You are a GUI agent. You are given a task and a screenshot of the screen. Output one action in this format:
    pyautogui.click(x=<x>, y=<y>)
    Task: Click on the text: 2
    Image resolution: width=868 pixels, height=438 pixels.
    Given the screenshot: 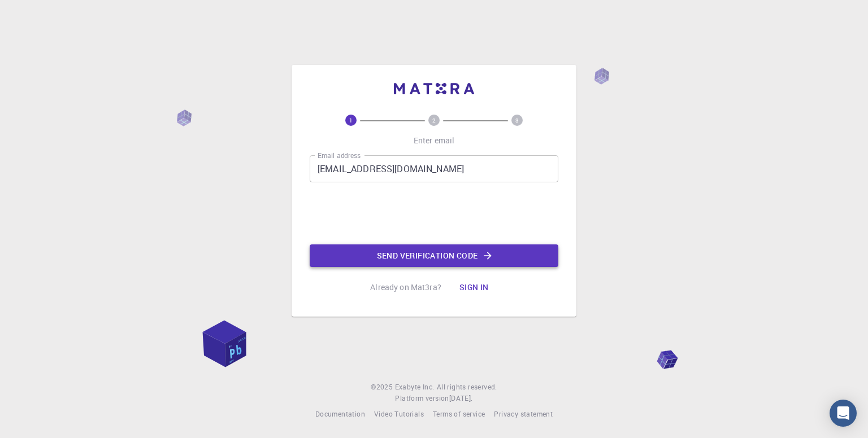 What is the action you would take?
    pyautogui.click(x=434, y=120)
    